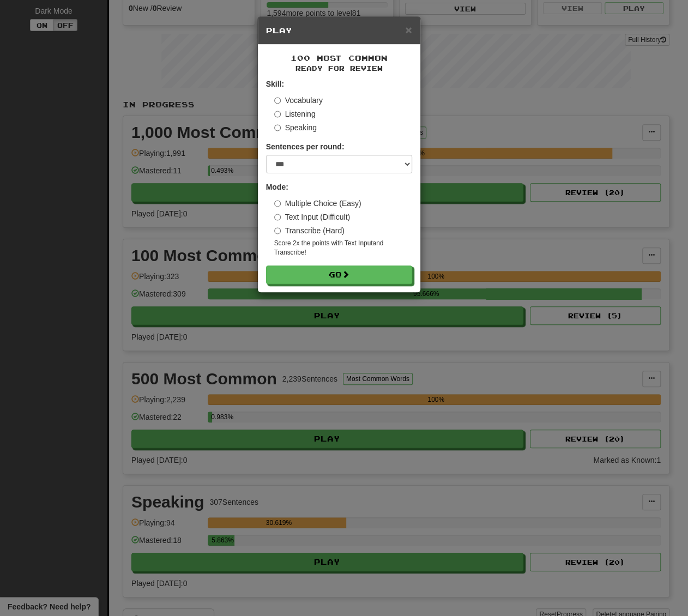 This screenshot has height=616, width=688. I want to click on label: Listening, so click(295, 114).